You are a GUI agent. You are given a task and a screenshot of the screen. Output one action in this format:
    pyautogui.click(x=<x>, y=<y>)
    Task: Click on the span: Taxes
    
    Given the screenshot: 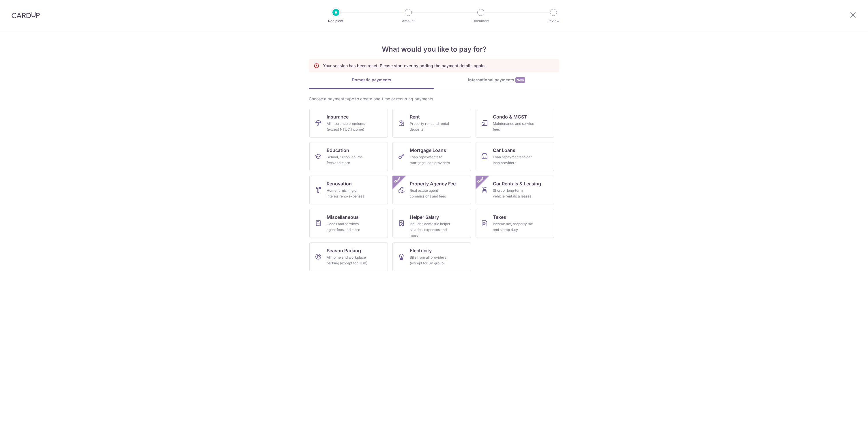 What is the action you would take?
    pyautogui.click(x=499, y=217)
    